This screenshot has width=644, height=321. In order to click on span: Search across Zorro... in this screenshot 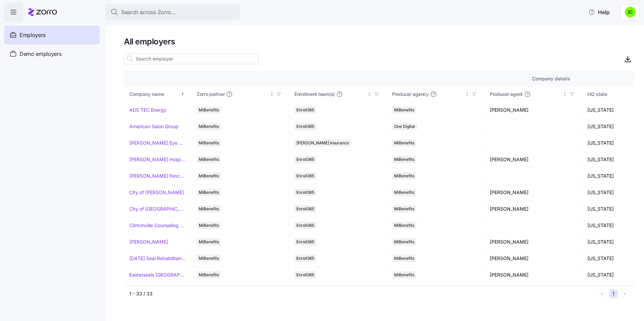, I will do `click(149, 12)`.